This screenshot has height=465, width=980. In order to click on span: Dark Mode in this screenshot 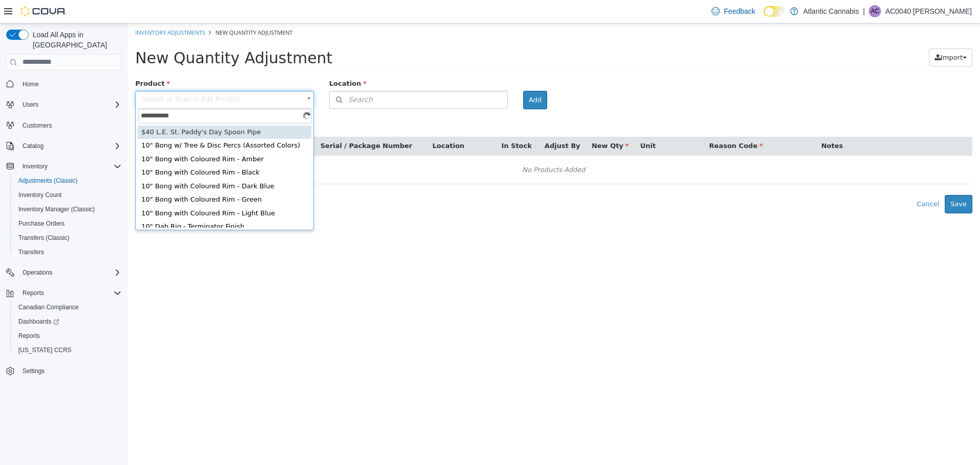, I will do `click(764, 17)`.